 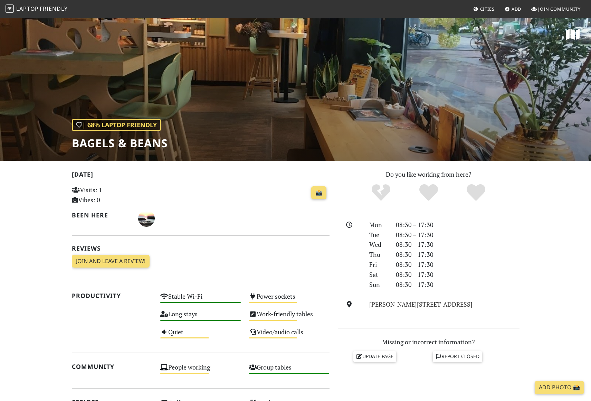 I want to click on p: Visits: 1 Vibes: 0, so click(x=112, y=195).